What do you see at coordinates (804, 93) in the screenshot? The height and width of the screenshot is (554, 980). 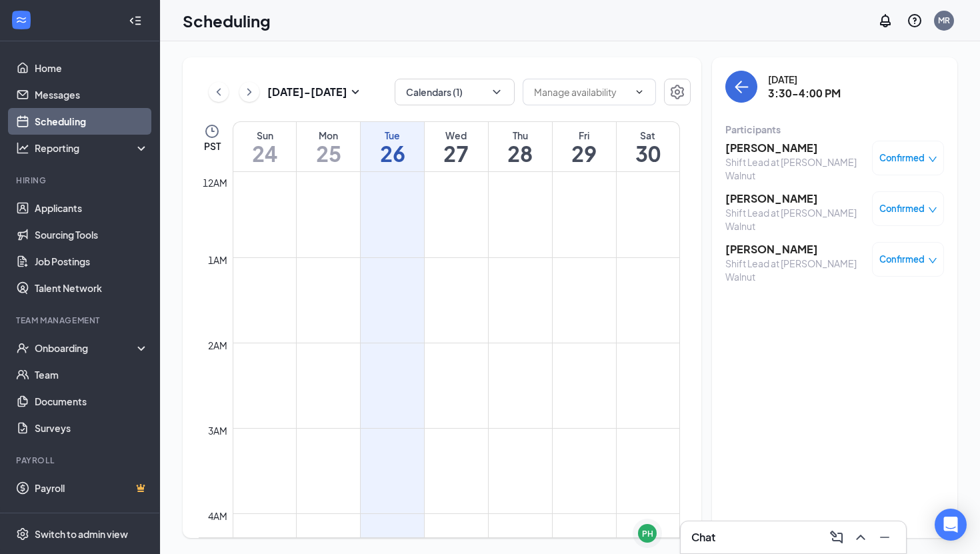 I see `h3: 3:30-4:00 PM` at bounding box center [804, 93].